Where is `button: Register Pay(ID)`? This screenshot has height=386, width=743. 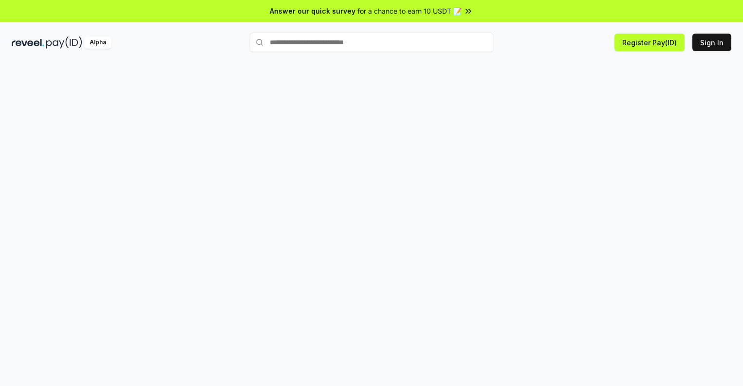 button: Register Pay(ID) is located at coordinates (649, 42).